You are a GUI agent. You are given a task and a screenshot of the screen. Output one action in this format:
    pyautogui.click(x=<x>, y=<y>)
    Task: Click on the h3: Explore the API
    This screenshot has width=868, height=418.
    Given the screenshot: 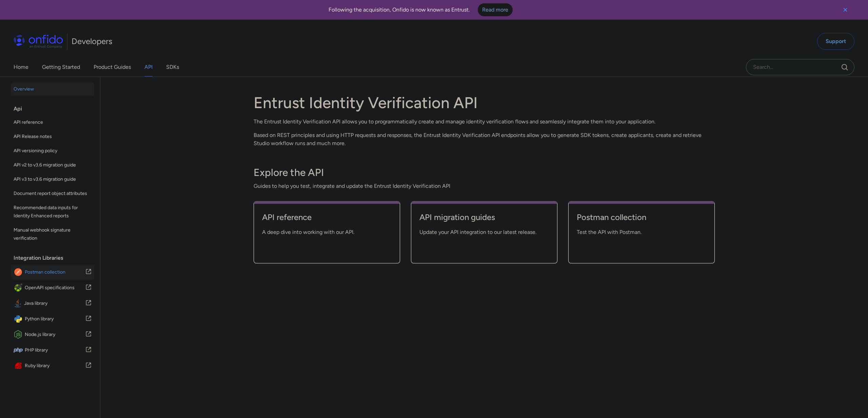 What is the action you would take?
    pyautogui.click(x=484, y=173)
    